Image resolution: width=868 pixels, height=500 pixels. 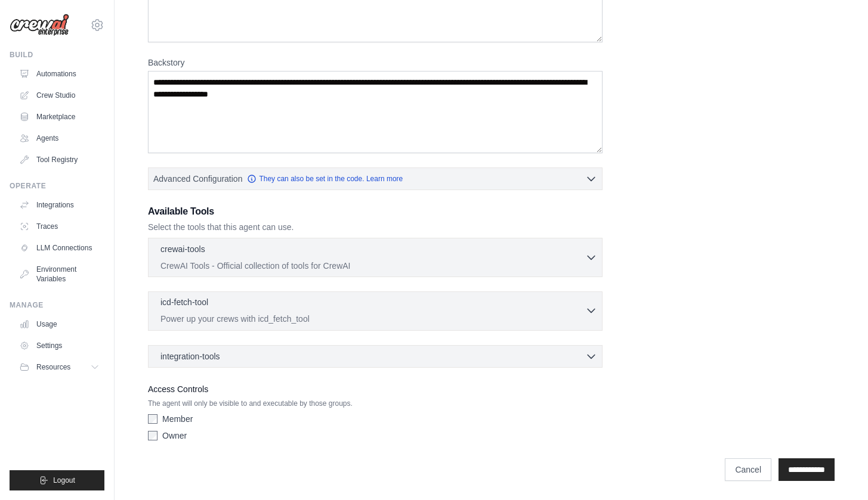 What do you see at coordinates (59, 116) in the screenshot?
I see `a: Marketplace` at bounding box center [59, 116].